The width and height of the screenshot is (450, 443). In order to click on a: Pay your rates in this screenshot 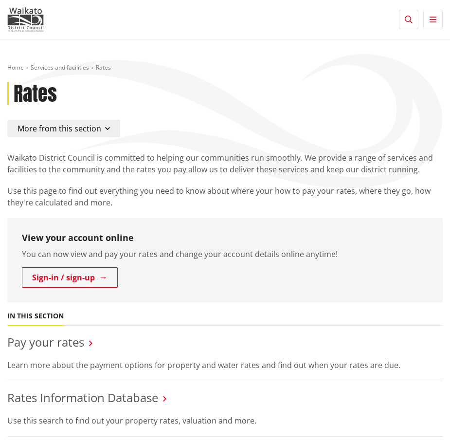, I will do `click(46, 342)`.